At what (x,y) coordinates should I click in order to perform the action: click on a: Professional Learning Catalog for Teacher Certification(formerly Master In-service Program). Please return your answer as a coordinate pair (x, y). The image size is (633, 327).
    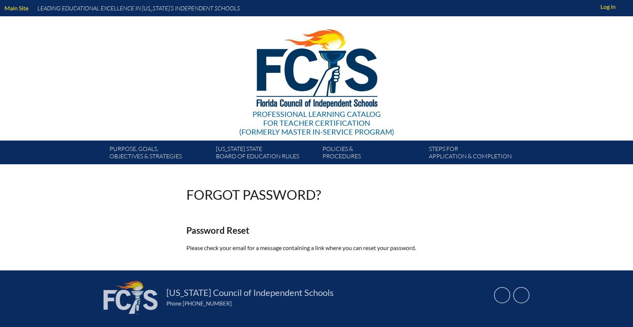
    Looking at the image, I should click on (316, 76).